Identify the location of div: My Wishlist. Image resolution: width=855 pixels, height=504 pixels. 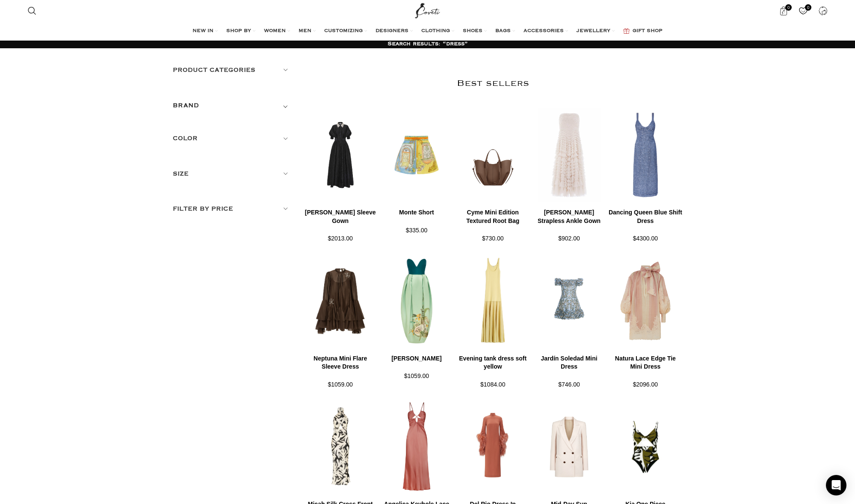
(802, 11).